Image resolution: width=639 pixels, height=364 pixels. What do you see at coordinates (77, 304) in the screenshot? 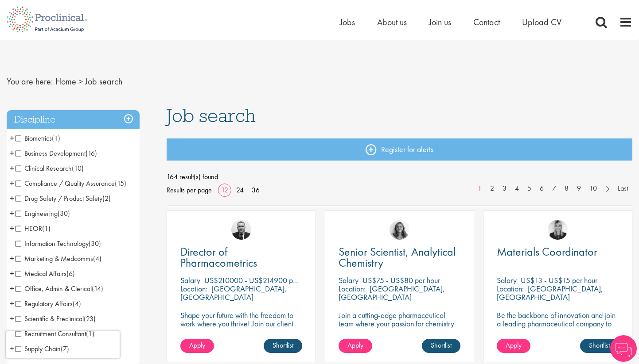
I see `span: (4)` at bounding box center [77, 304].